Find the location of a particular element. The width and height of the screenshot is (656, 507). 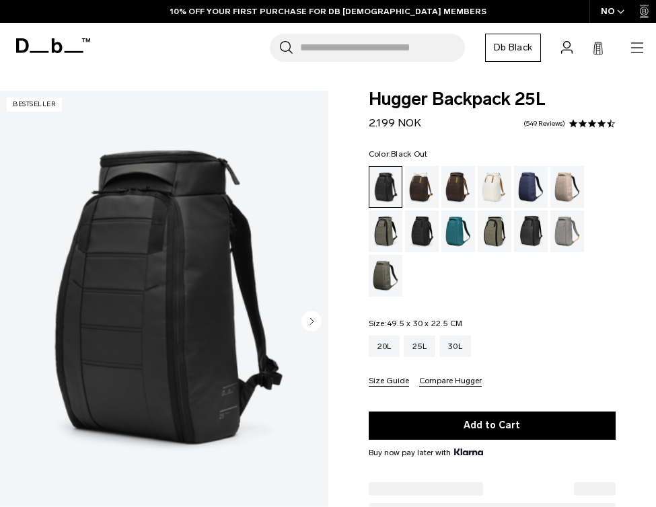

a: 549 reviews is located at coordinates (544, 124).